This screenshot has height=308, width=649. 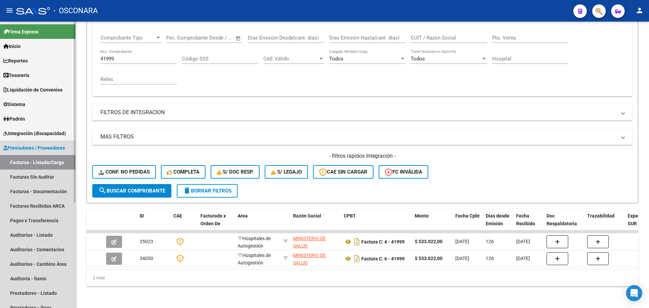 I want to click on span: Completa, so click(x=183, y=172).